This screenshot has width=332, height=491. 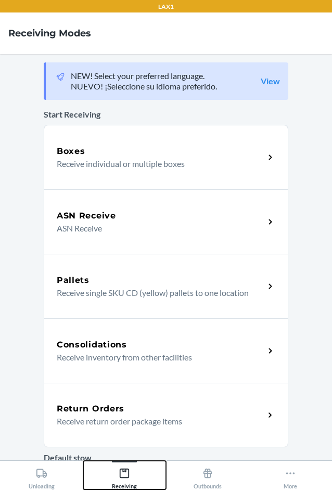 I want to click on p: Receive single SKU CD (yellow) pallets to one location, so click(x=156, y=293).